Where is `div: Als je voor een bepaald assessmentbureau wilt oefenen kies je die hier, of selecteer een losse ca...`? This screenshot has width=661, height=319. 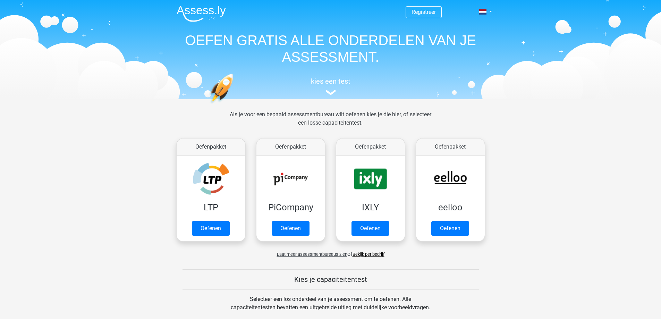
div: Als je voor een bepaald assessmentbureau wilt oefenen kies je die hier, of selecteer een losse ca... is located at coordinates (331, 123).